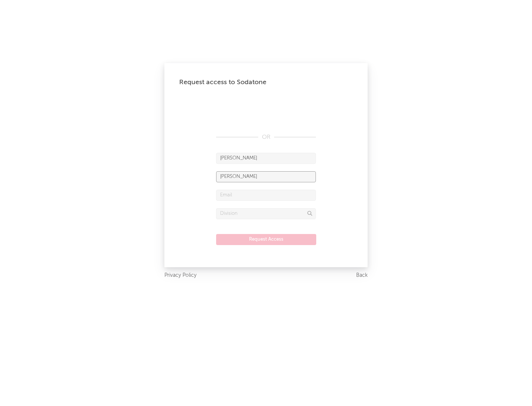  Describe the element at coordinates (266, 195) in the screenshot. I see `input: Email` at that location.